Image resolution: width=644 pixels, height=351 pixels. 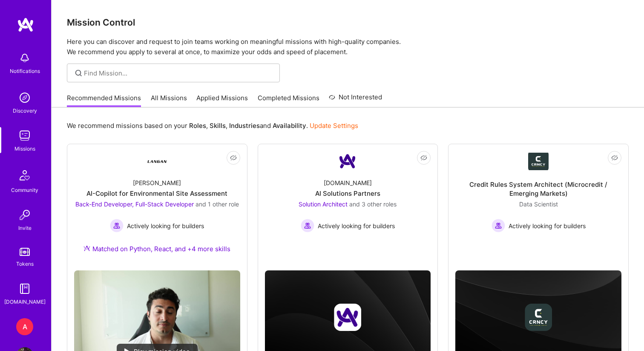 I want to click on b: Availability, so click(x=289, y=125).